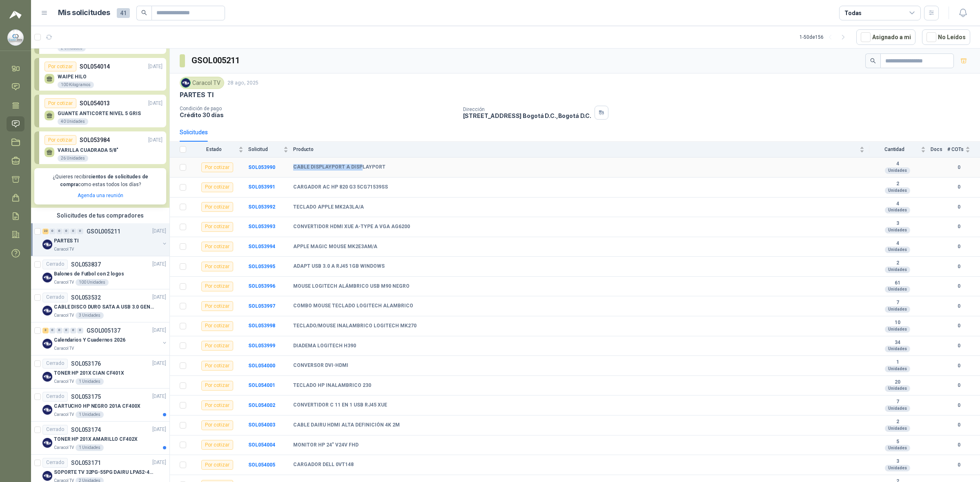  I want to click on div: 3 Unidades, so click(89, 315).